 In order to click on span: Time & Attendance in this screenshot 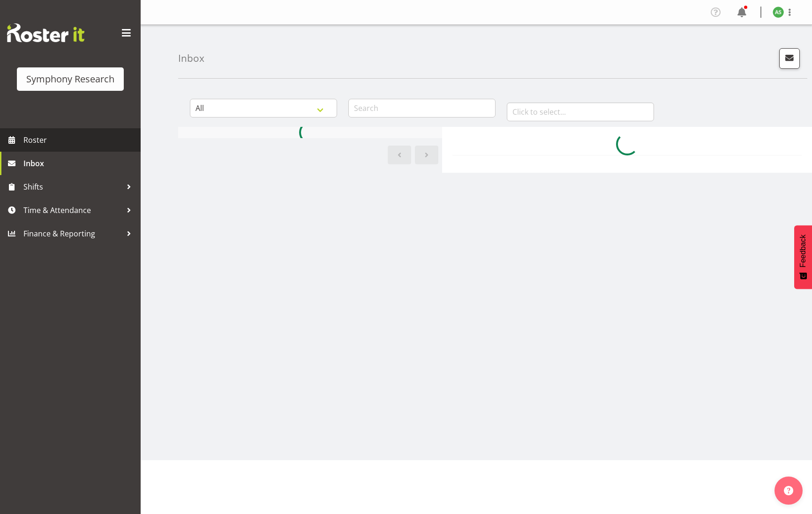, I will do `click(73, 211)`.